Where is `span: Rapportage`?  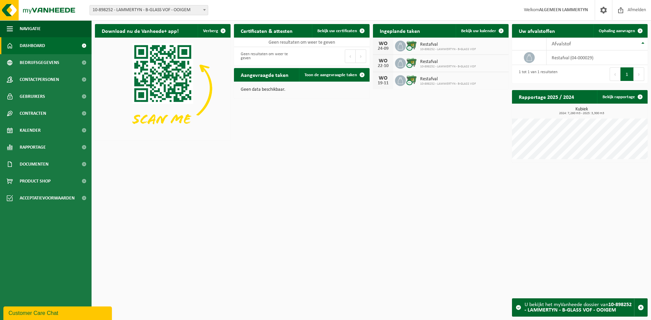
span: Rapportage is located at coordinates (33, 147).